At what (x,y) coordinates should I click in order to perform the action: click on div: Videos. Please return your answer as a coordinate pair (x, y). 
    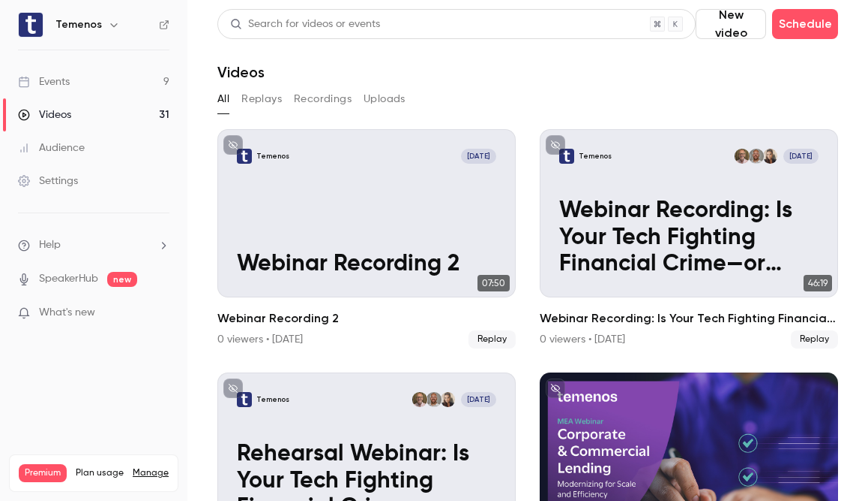
    Looking at the image, I should click on (44, 115).